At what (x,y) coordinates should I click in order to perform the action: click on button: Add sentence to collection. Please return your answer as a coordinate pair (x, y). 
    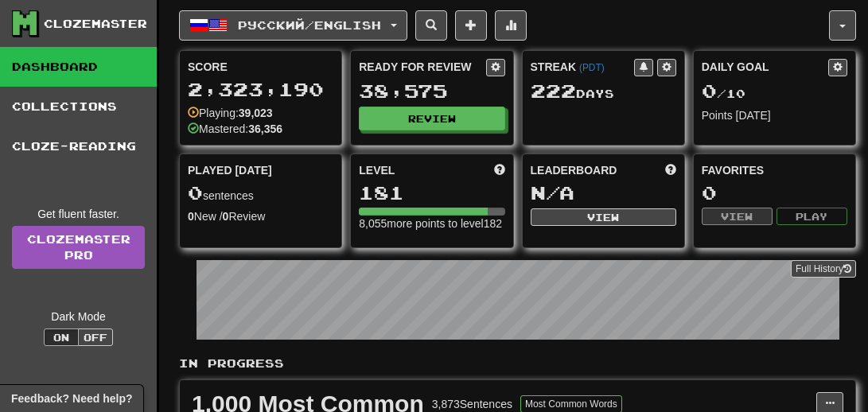
    Looking at the image, I should click on (471, 25).